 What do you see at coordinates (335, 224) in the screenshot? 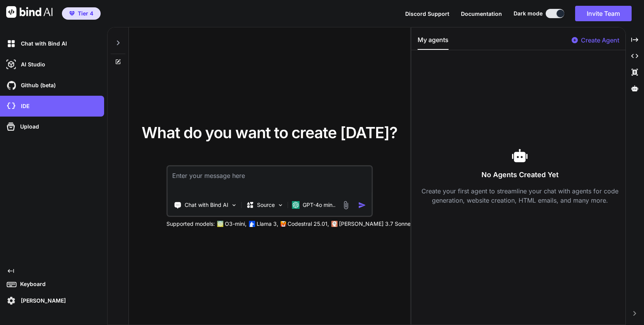
I see `img: claude` at bounding box center [335, 224].